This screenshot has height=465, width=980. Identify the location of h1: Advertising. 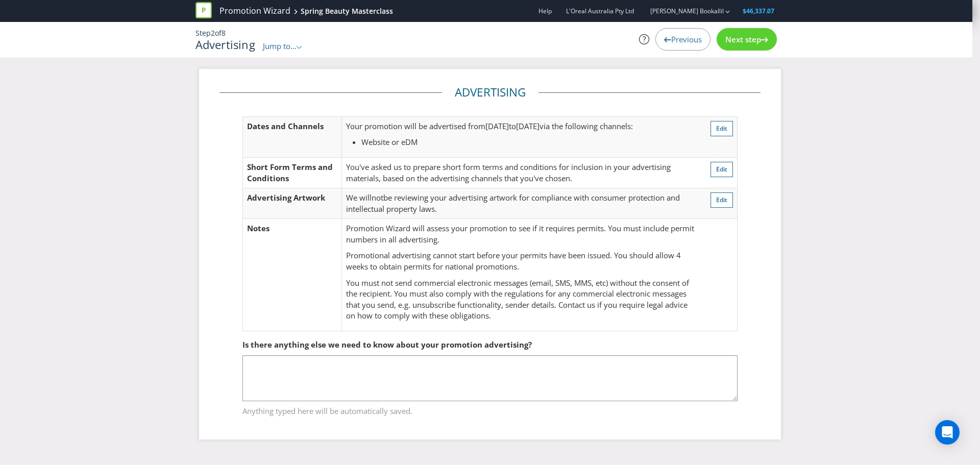
(225, 44).